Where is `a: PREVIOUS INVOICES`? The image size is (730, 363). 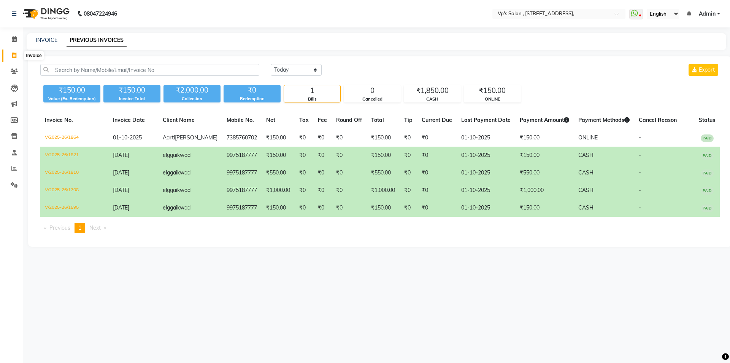 a: PREVIOUS INVOICES is located at coordinates (97, 40).